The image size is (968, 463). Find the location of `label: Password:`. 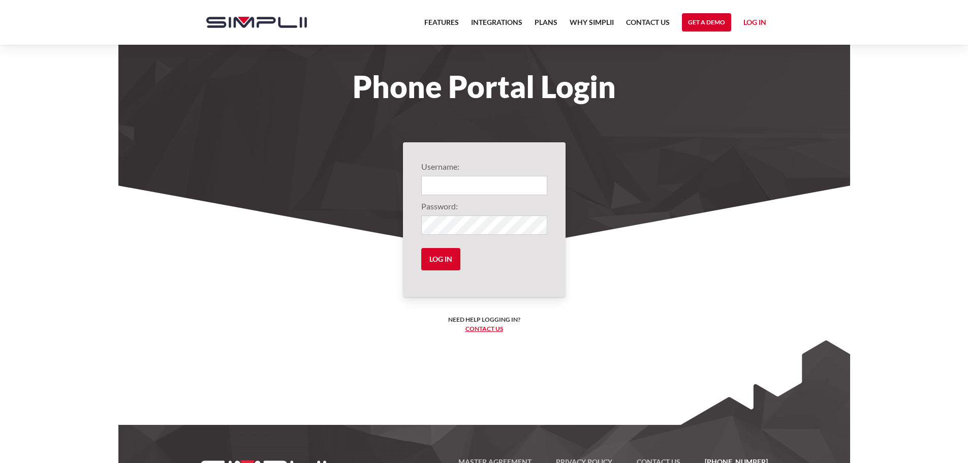

label: Password: is located at coordinates (484, 206).